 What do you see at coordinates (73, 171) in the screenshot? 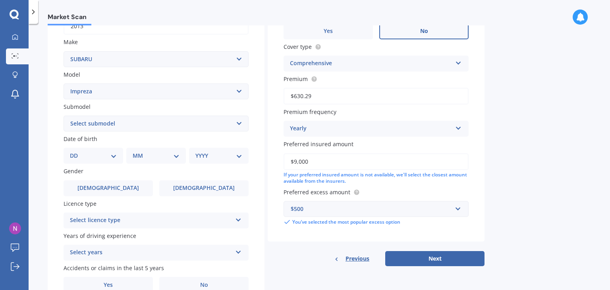
I see `span: Gender` at bounding box center [73, 171].